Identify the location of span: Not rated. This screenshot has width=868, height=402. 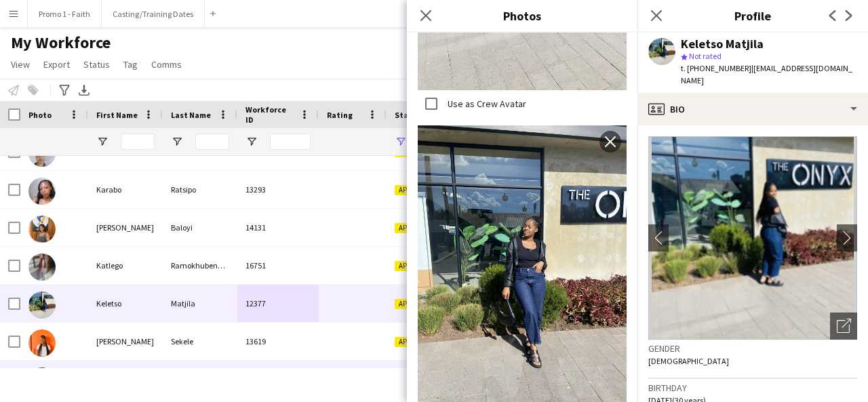
(706, 56).